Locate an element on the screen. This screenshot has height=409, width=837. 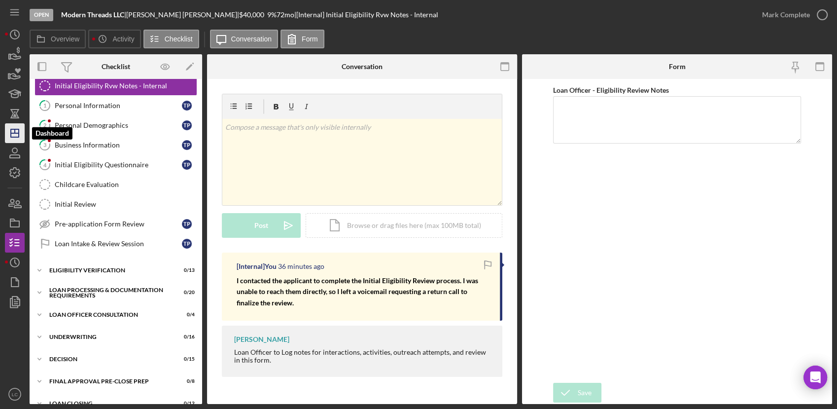
div: Initial Eligibility Questionnaire is located at coordinates (118, 165).